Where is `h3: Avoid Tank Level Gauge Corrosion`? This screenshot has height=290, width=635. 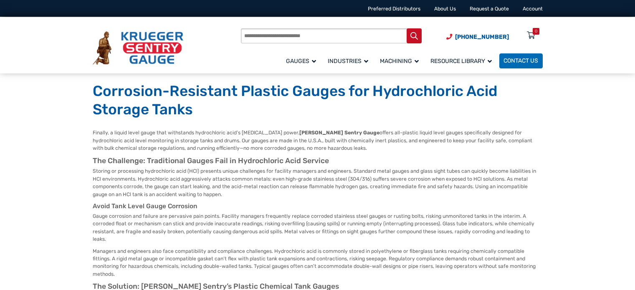
h3: Avoid Tank Level Gauge Corrosion is located at coordinates (318, 206).